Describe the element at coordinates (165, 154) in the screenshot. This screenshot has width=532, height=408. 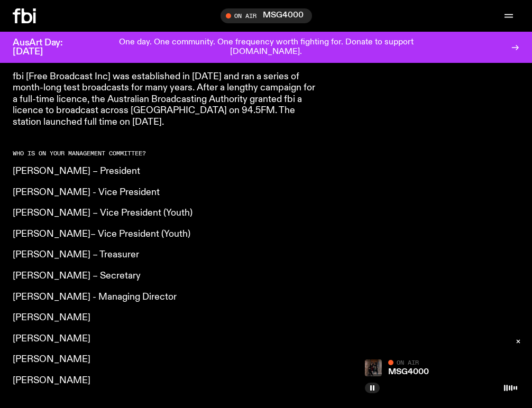
I see `h2: Who is on your management committee?` at that location.